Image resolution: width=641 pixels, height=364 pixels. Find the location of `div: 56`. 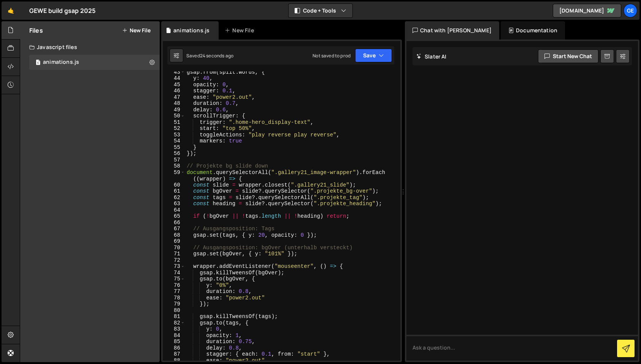

div: 56 is located at coordinates (174, 154).